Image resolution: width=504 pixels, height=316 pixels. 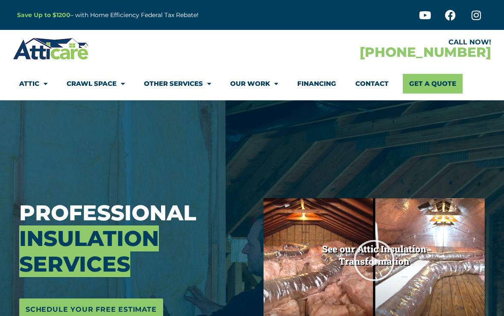 What do you see at coordinates (254, 84) in the screenshot?
I see `a: Our Work` at bounding box center [254, 84].